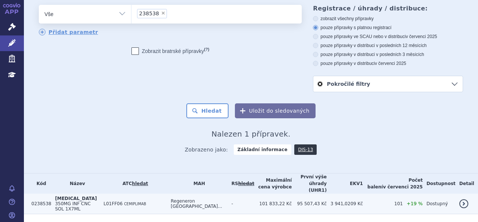 The image size is (478, 222). I want to click on td: 95 507,43 Kč, so click(309, 204).